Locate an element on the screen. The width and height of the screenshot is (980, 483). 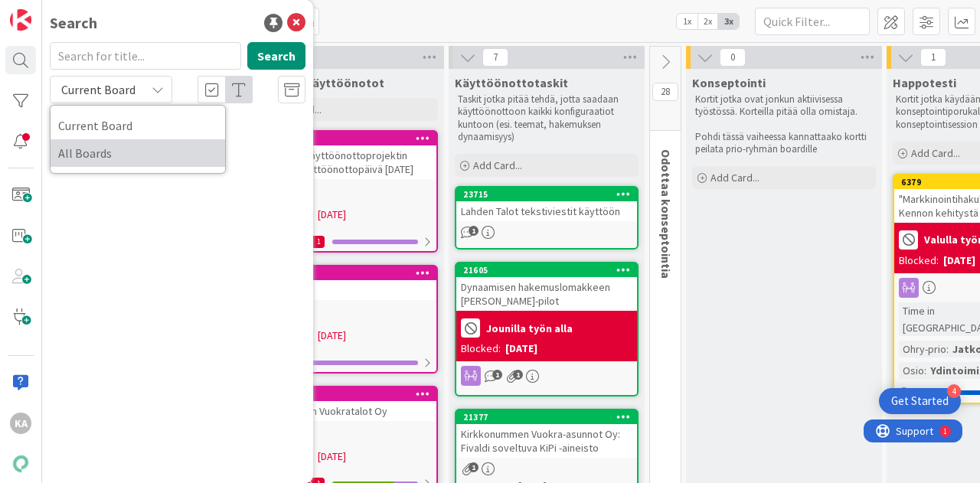
a: Current Board is located at coordinates (137, 126).